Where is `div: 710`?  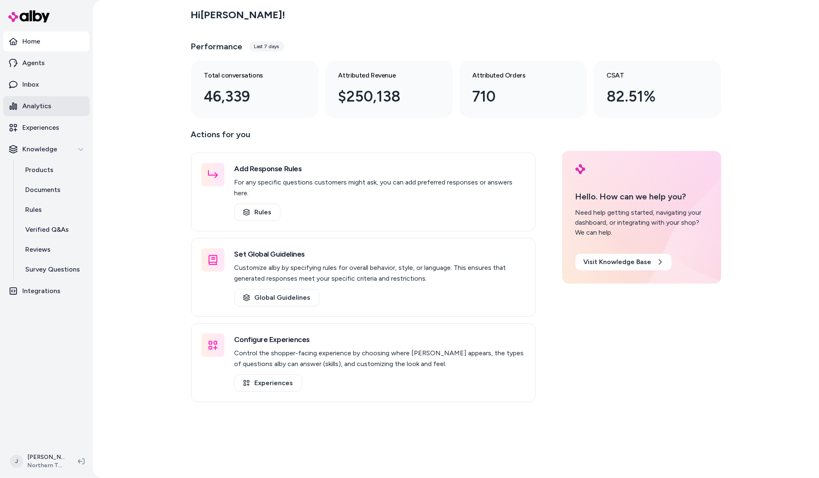
div: 710 is located at coordinates (516, 97).